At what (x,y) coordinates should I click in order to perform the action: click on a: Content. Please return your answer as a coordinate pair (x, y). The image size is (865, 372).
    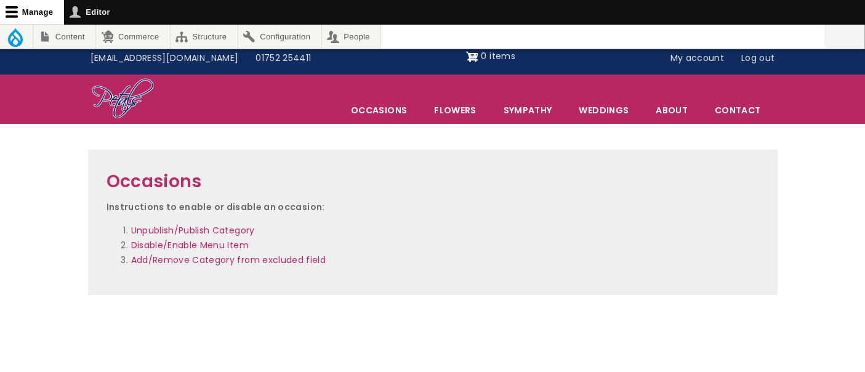
    Looking at the image, I should click on (64, 36).